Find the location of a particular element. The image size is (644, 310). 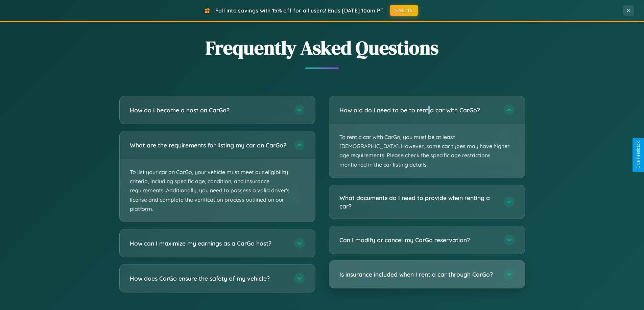

h3: What documents do I need to provide when renting a car? is located at coordinates (418, 202).